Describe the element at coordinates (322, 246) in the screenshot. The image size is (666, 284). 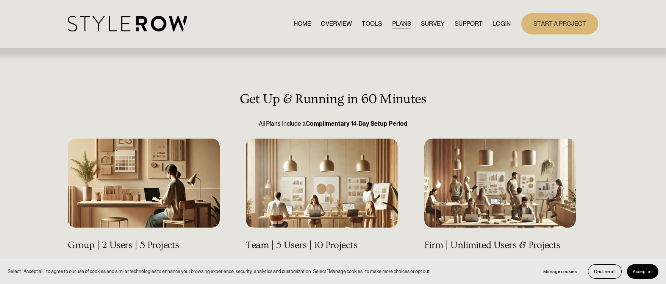
I see `h4: Team | 5 Users | 10 Projects` at that location.